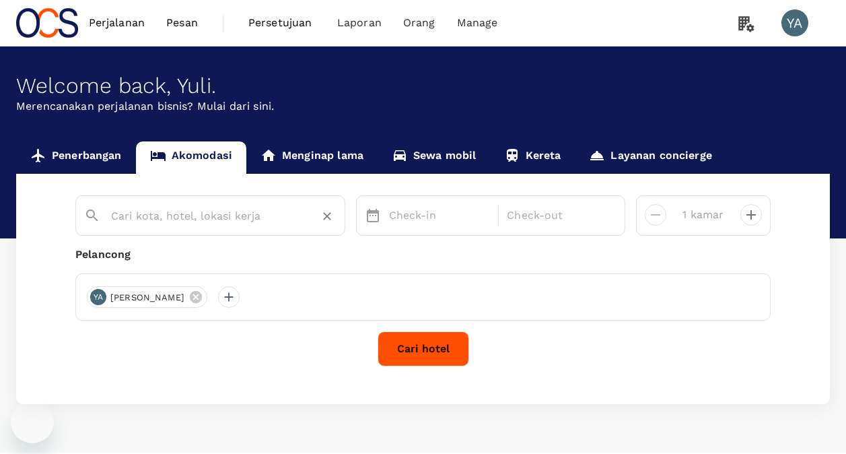 This screenshot has height=454, width=846. Describe the element at coordinates (423, 85) in the screenshot. I see `div: Welcome back , Yuli .` at that location.